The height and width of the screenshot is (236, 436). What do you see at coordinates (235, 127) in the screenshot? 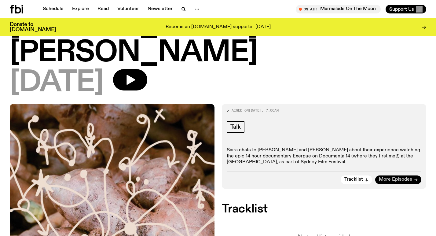
I see `span: Talk` at bounding box center [235, 127].